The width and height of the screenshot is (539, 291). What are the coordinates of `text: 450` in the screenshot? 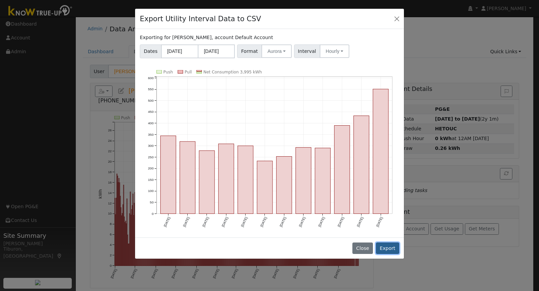 It's located at (150, 111).